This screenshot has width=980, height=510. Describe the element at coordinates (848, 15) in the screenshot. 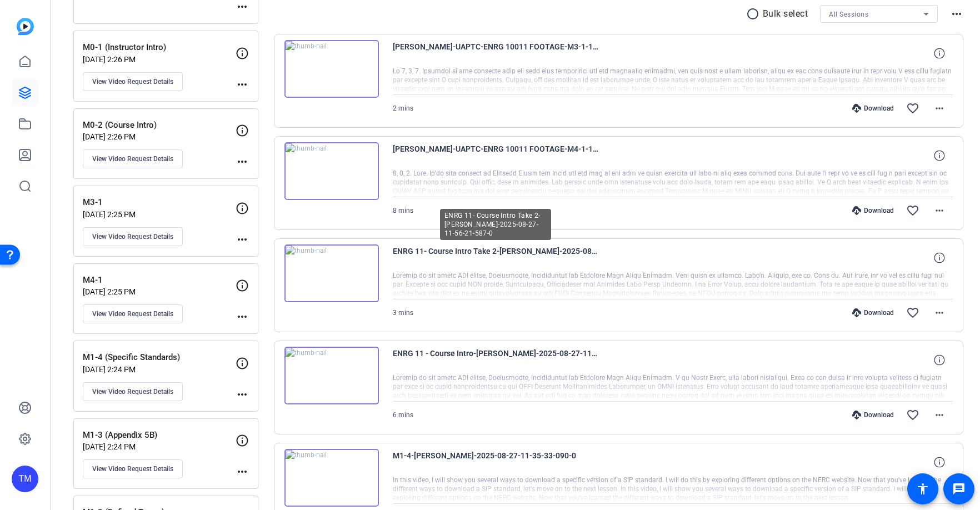

I see `span: All Sessions` at that location.